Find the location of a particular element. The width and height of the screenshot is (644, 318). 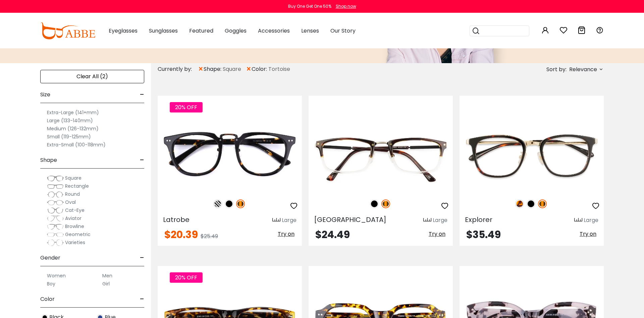

img: Oval.png is located at coordinates (55, 202).